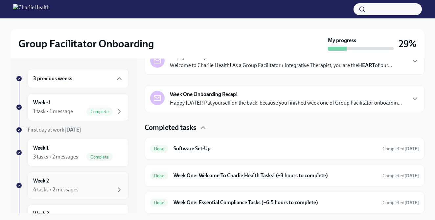 The image size is (435, 220). What do you see at coordinates (72, 153) in the screenshot?
I see `a: Week 13 tasks • 2 messagesComplete` at bounding box center [72, 153].